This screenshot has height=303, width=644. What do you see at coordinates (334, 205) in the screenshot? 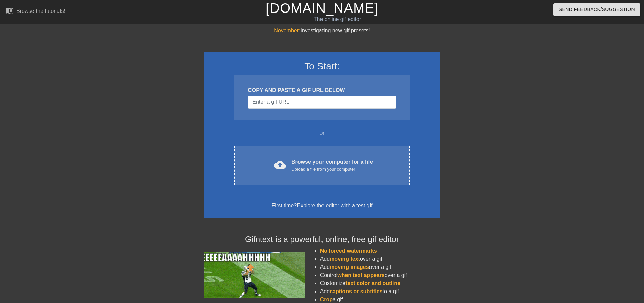
I see `a: Explore the editor with a test gif` at bounding box center [334, 205].